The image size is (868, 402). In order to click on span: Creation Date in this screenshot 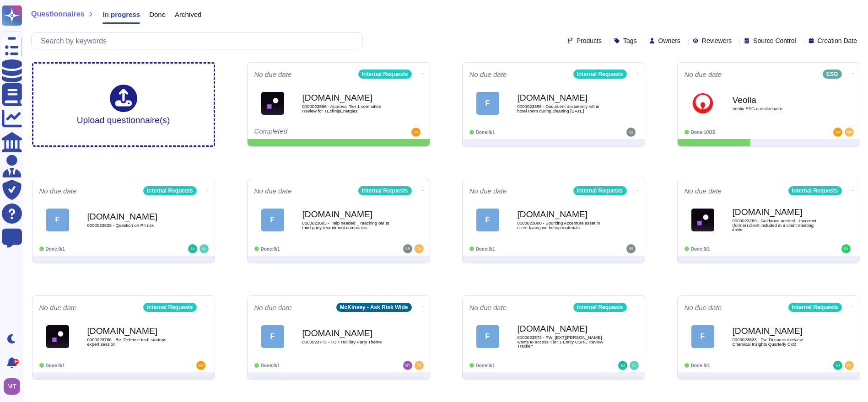, I will do `click(837, 41)`.